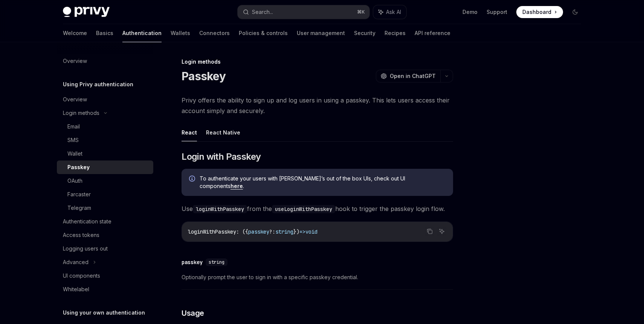 The height and width of the screenshot is (324, 644). I want to click on span: Optionally prompt the user to sign in with a specific passkey credential., so click(317, 277).